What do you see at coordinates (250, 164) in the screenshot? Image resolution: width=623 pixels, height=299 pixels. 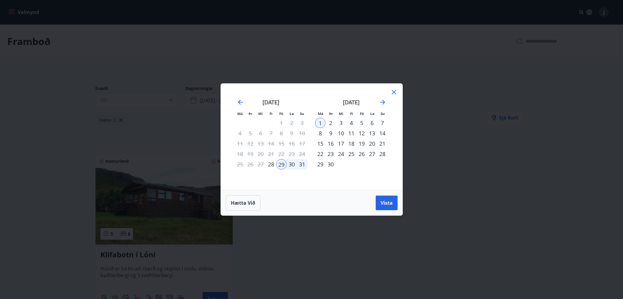 I see `td: Not available. þriðjudagur, 26. ágúst 2025` at bounding box center [250, 164].